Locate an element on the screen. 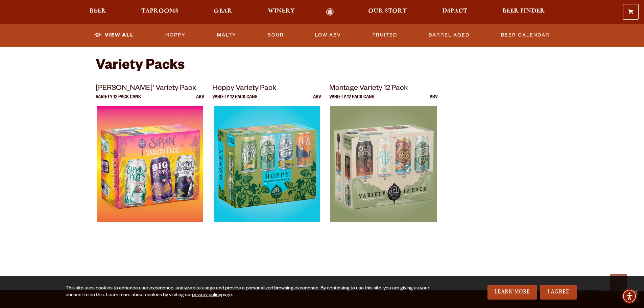  a: Learn More is located at coordinates (512, 292).